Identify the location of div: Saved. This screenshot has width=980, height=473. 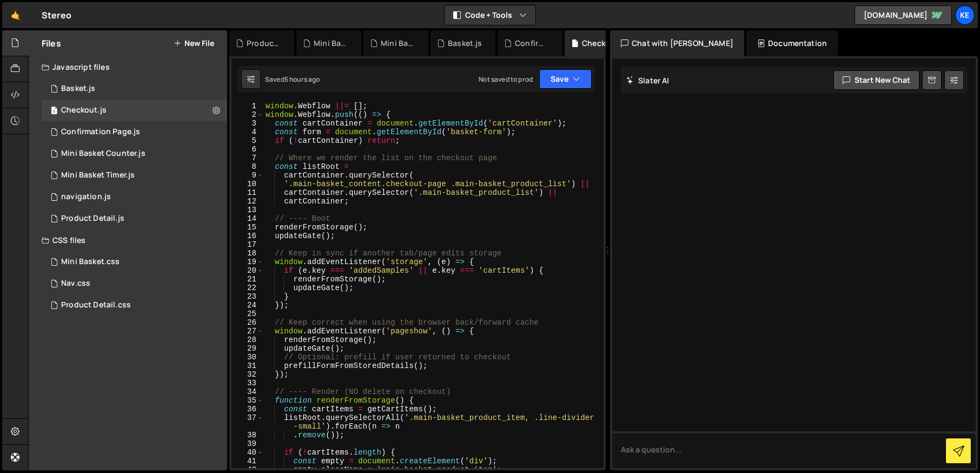
(292, 79).